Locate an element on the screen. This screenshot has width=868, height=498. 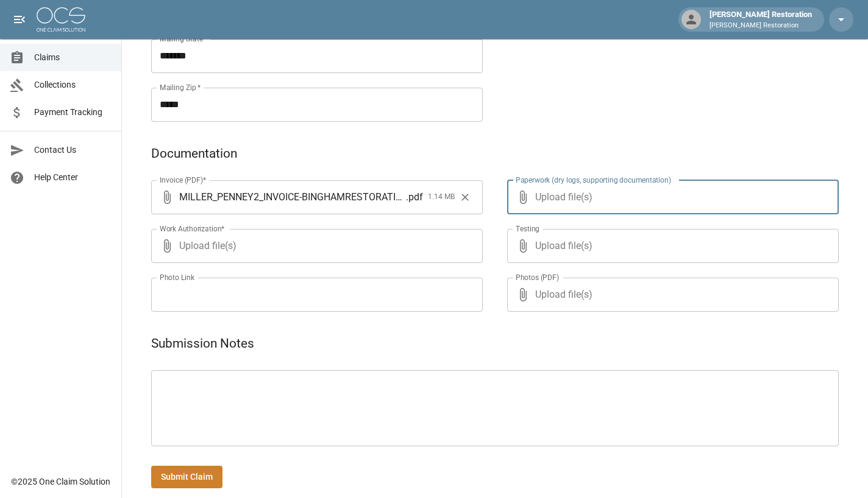
span: Contact Us is located at coordinates (72, 150).